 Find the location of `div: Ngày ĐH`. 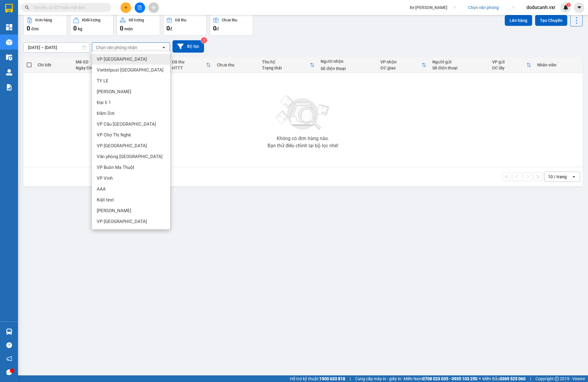

div: Ngày ĐH is located at coordinates (97, 68).